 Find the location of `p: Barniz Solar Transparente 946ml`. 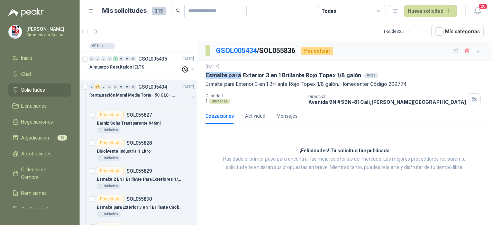

p: Barniz Solar Transparente 946ml is located at coordinates (129, 123).